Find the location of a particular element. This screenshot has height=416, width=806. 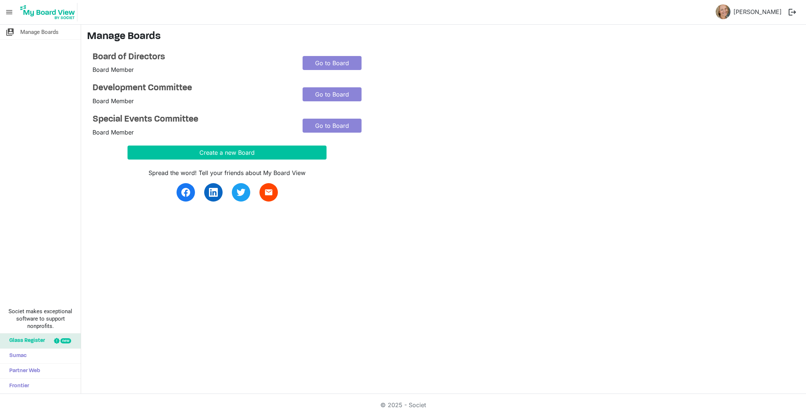

span: Frontier is located at coordinates (17, 386).